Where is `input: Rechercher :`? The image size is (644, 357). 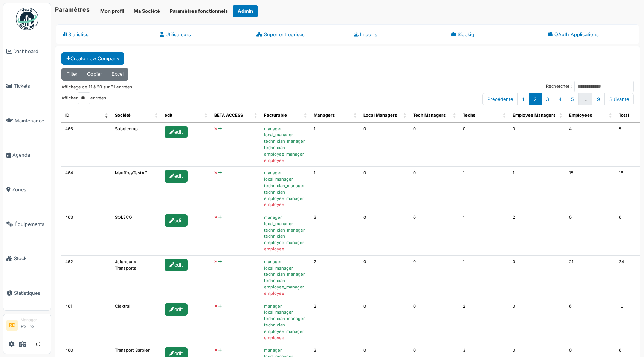 input: Rechercher : is located at coordinates (604, 86).